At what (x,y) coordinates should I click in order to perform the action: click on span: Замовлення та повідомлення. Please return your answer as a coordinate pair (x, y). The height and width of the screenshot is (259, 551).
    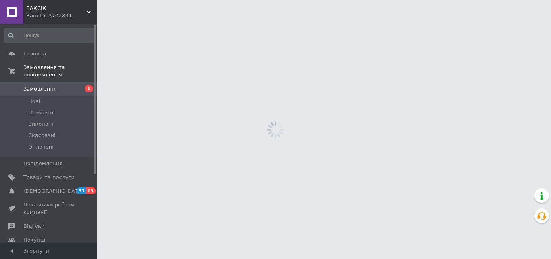
    Looking at the image, I should click on (60, 71).